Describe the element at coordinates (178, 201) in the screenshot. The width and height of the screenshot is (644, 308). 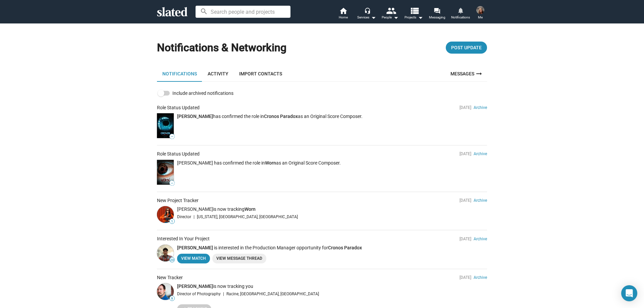
I see `div: New Project Tracker` at that location.